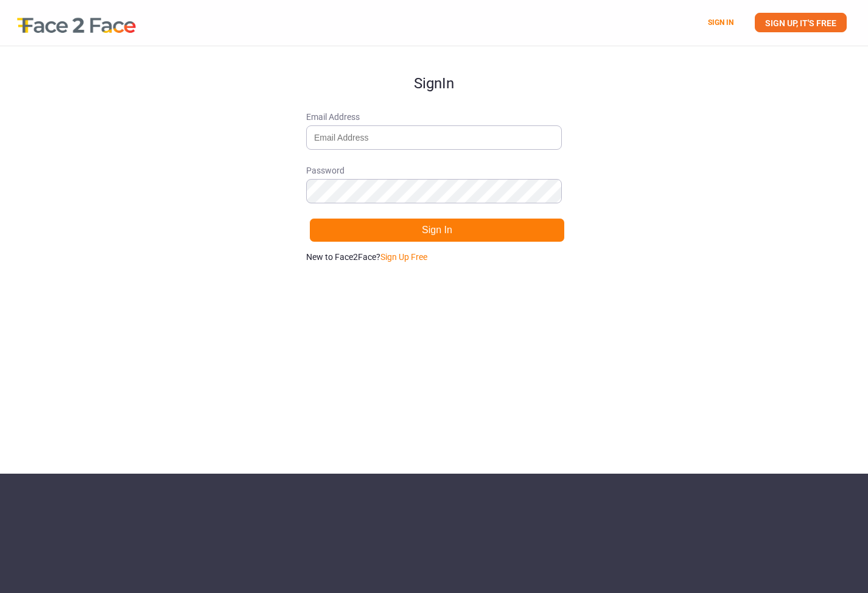 This screenshot has width=868, height=593. Describe the element at coordinates (434, 170) in the screenshot. I see `span: Password` at that location.